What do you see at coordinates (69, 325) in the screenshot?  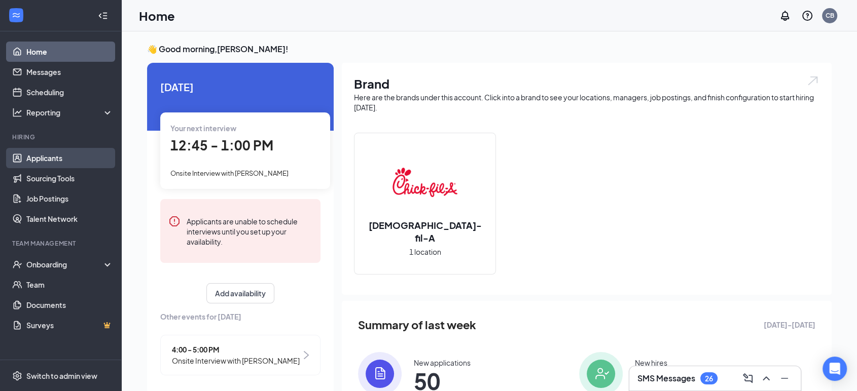 I see `a: SurveysCrown` at bounding box center [69, 325].